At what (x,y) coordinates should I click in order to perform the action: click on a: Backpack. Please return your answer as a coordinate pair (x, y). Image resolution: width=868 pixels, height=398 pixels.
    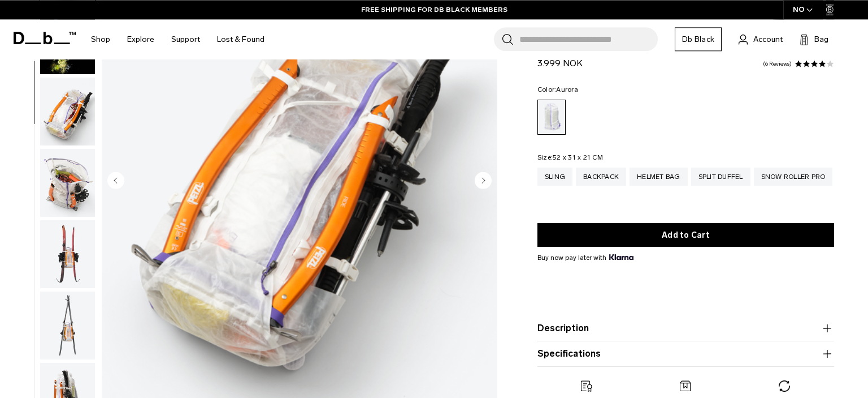
    Looking at the image, I should click on (601, 176).